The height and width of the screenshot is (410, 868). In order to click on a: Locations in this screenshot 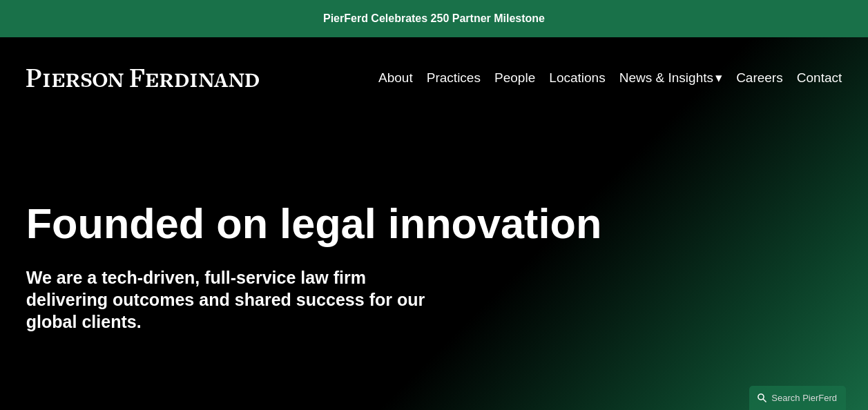, I will do `click(576, 78)`.